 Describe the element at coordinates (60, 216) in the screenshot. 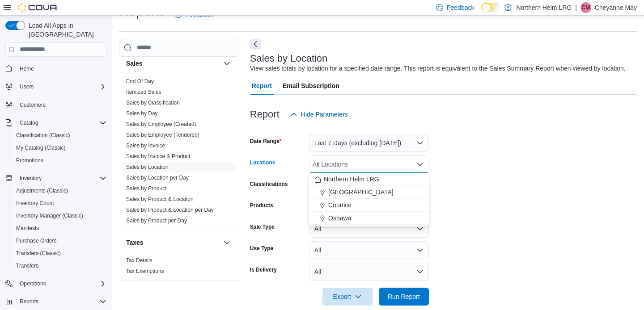

I see `button: Inventory Manager (Classic)` at that location.